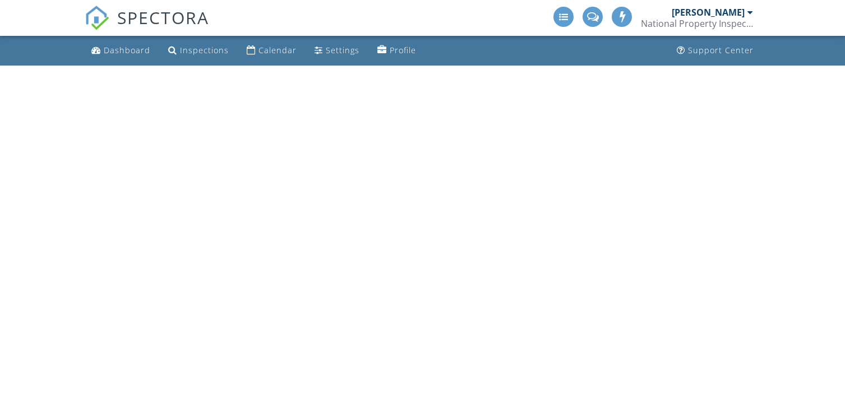 The width and height of the screenshot is (845, 409). Describe the element at coordinates (271, 50) in the screenshot. I see `a: Calendar` at that location.